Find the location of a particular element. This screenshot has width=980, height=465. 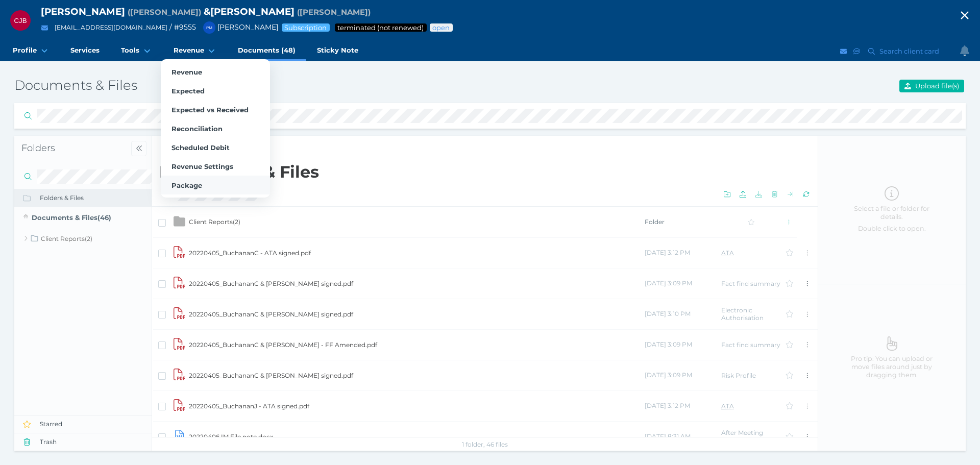

td: 20220405_BuchananC - ATA signed.pdf is located at coordinates (416, 253).